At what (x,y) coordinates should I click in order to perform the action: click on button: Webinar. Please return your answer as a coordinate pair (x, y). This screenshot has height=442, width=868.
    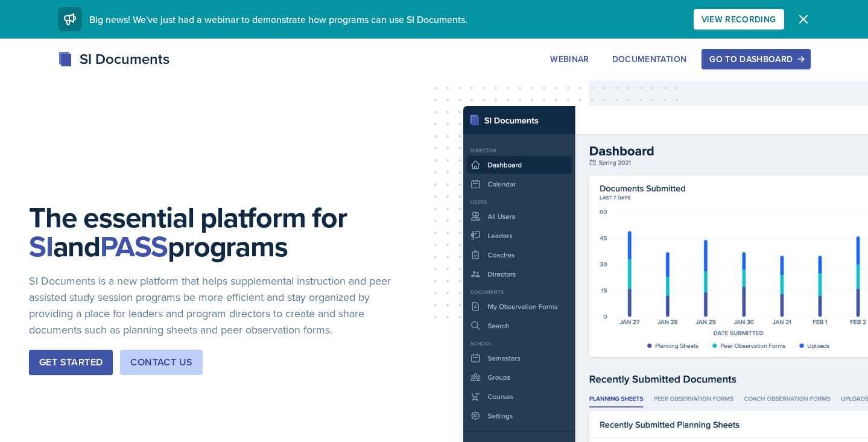
    Looking at the image, I should click on (569, 59).